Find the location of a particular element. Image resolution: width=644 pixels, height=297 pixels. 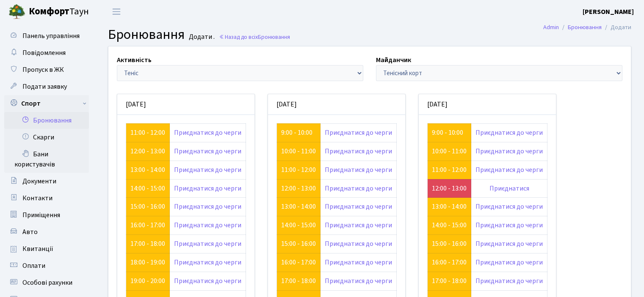

a: Назад до всіхБронювання is located at coordinates (254, 37).